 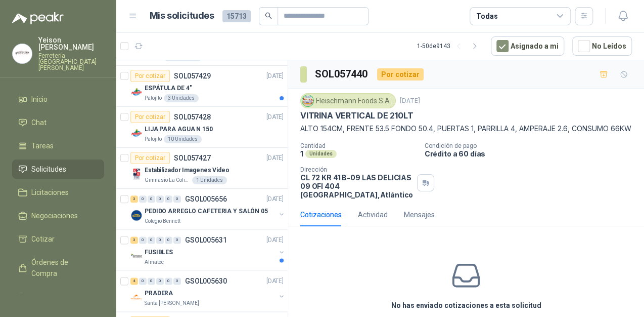 What do you see at coordinates (58, 145) in the screenshot?
I see `a: Tareas` at bounding box center [58, 145].